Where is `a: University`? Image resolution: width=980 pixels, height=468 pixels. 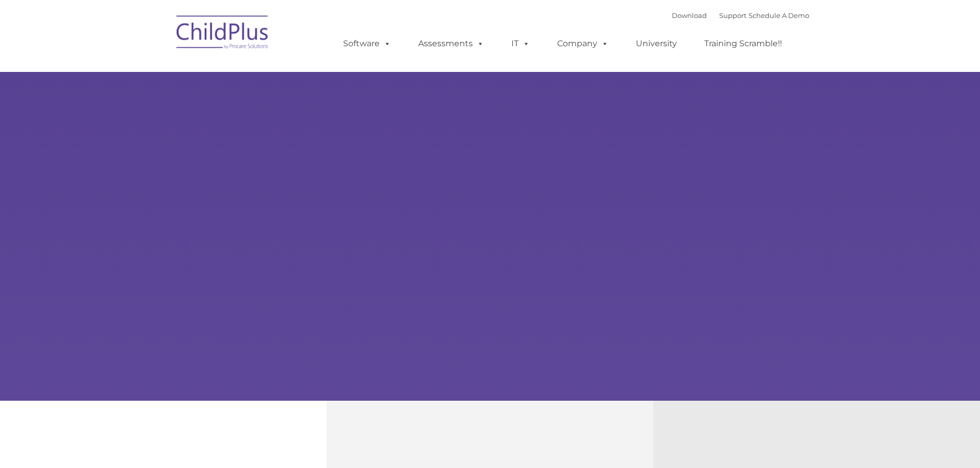 a: University is located at coordinates (656, 44).